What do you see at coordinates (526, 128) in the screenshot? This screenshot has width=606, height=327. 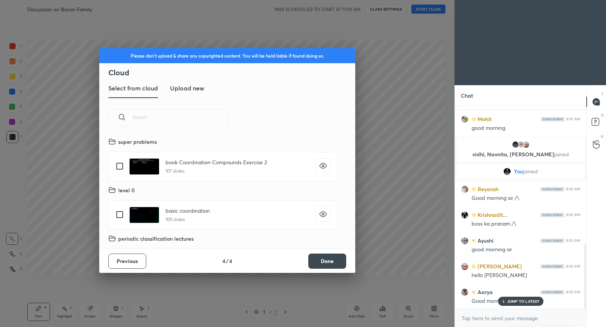 I see `div: good morning` at bounding box center [526, 128].